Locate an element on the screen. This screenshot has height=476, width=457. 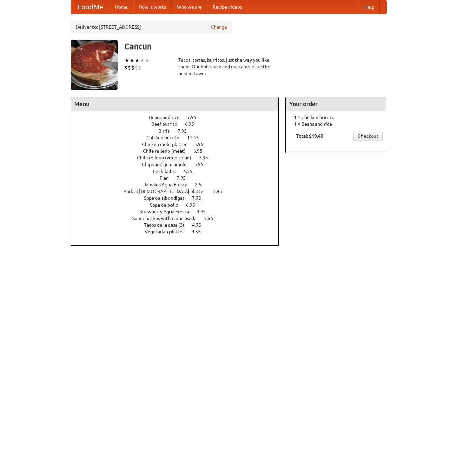
a: How it works is located at coordinates (152, 7).